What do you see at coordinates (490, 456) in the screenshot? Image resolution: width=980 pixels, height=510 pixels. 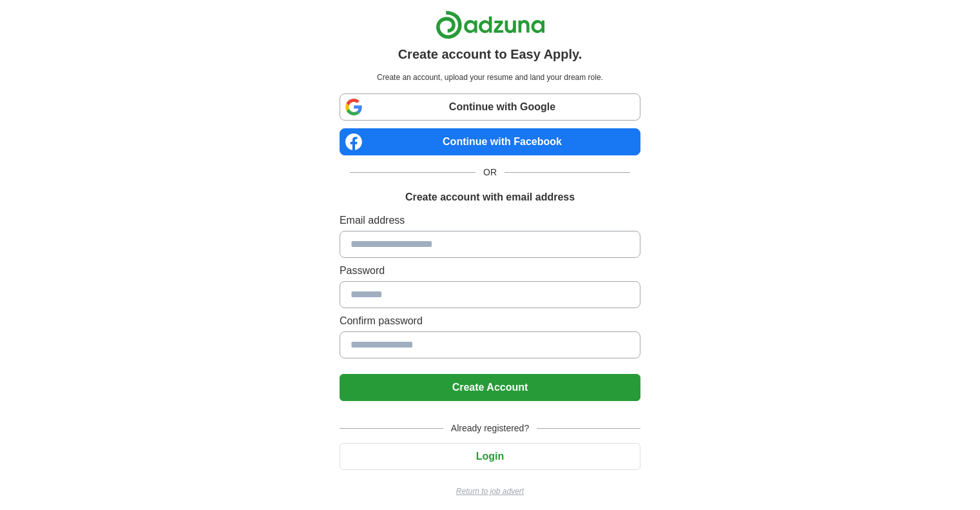 I see `button: Login` at bounding box center [490, 456].